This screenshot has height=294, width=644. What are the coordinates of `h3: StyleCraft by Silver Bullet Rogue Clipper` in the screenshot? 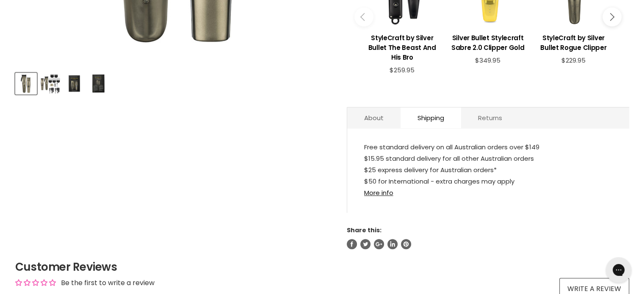 It's located at (573, 43).